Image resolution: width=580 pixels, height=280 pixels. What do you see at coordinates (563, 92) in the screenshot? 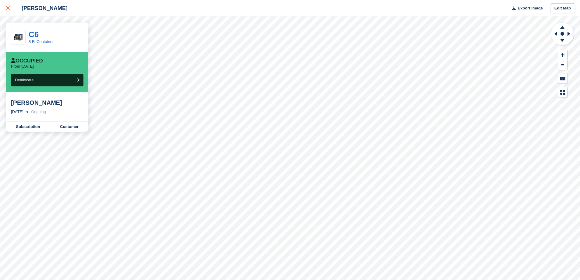
I see `button: Map Legend` at bounding box center [563, 92].